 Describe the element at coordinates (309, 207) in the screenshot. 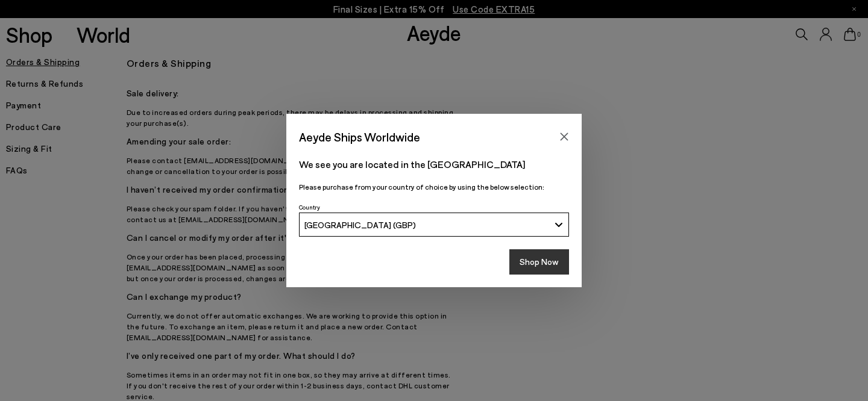

I see `span: Country` at that location.